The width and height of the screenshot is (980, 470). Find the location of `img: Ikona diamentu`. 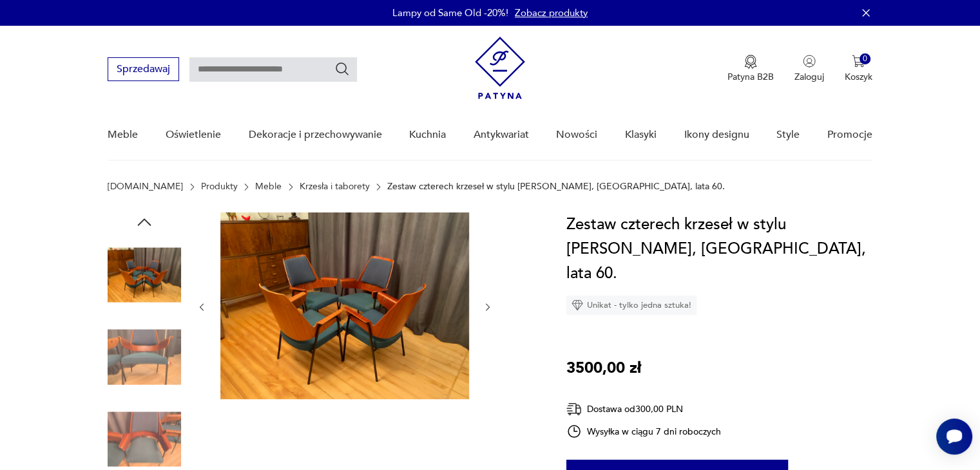

img: Ikona diamentu is located at coordinates (578, 305).